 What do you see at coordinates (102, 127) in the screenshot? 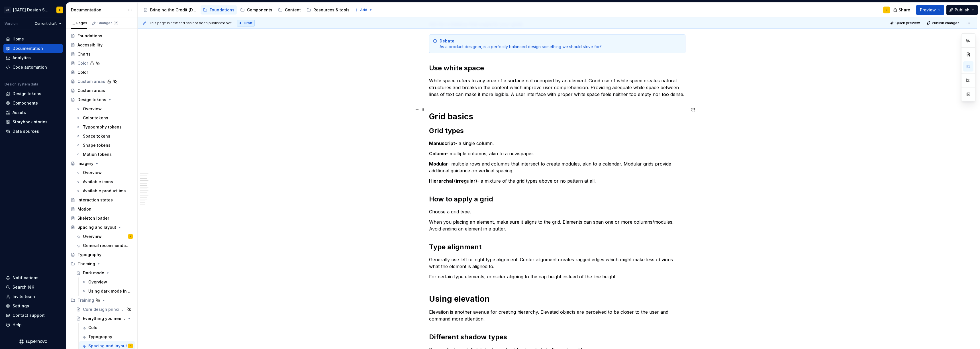
I see `div: Typography tokens` at bounding box center [102, 127].